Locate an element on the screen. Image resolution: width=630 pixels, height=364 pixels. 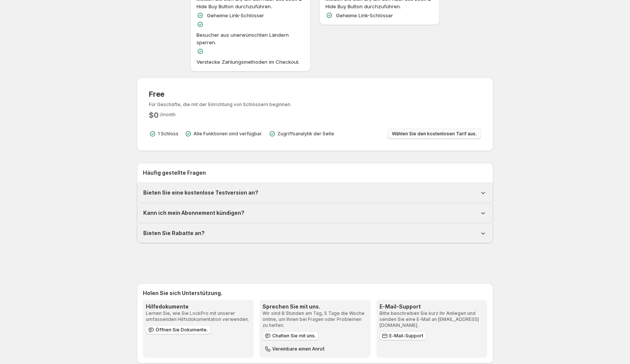
a: Öffnen Sie Dokumente. is located at coordinates (178, 330).